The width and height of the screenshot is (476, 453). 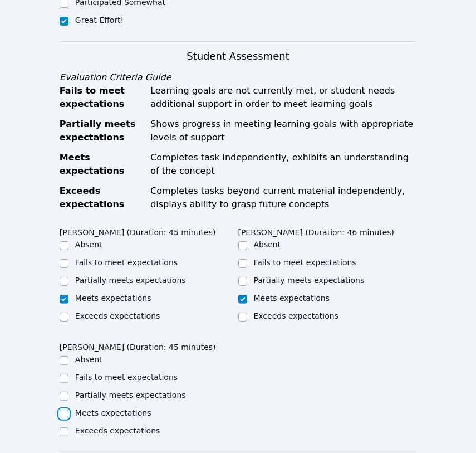 What do you see at coordinates (101, 131) in the screenshot?
I see `div: Partially meets expectations` at bounding box center [101, 131].